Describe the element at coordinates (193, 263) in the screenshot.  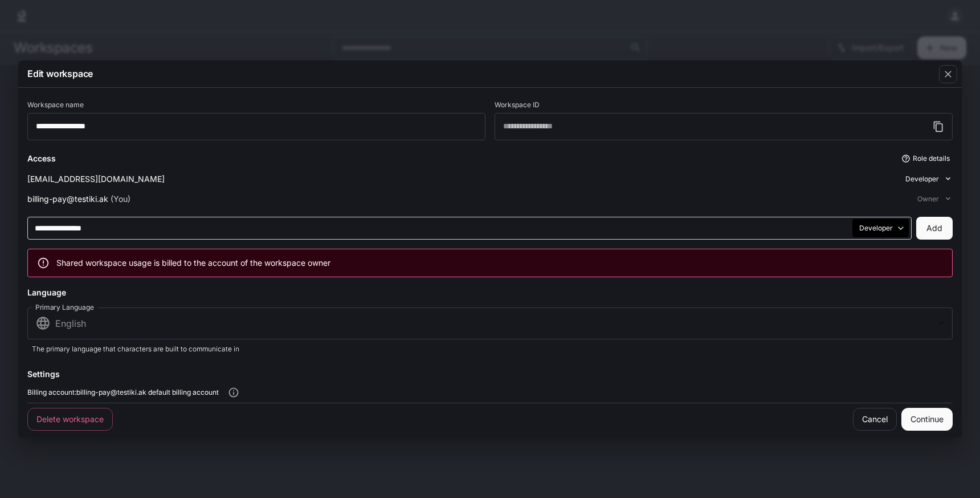
I see `div: Shared workspace usage is billed to the account of the workspace owner` at that location.